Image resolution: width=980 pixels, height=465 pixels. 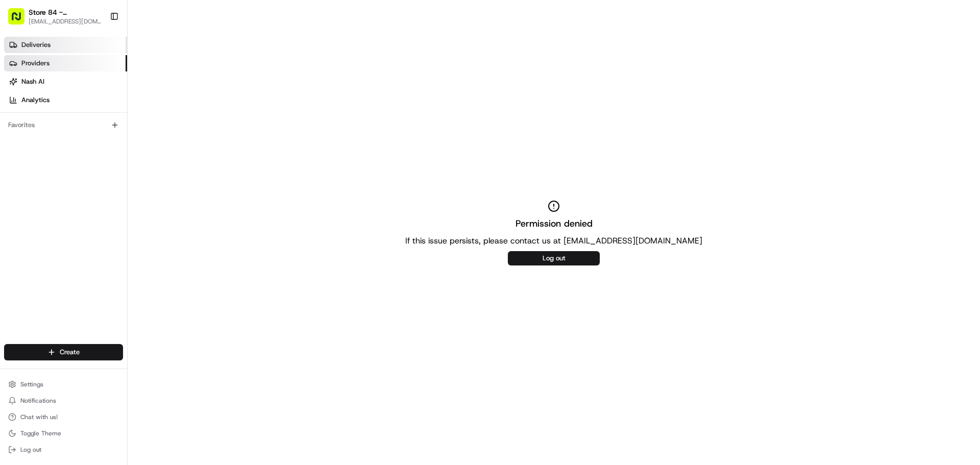 I want to click on button: Chat with us!, so click(x=63, y=417).